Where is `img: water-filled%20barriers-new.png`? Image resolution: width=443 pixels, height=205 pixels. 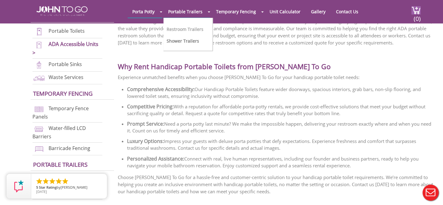
img: water-filled%20barriers-new.png is located at coordinates (39, 129).